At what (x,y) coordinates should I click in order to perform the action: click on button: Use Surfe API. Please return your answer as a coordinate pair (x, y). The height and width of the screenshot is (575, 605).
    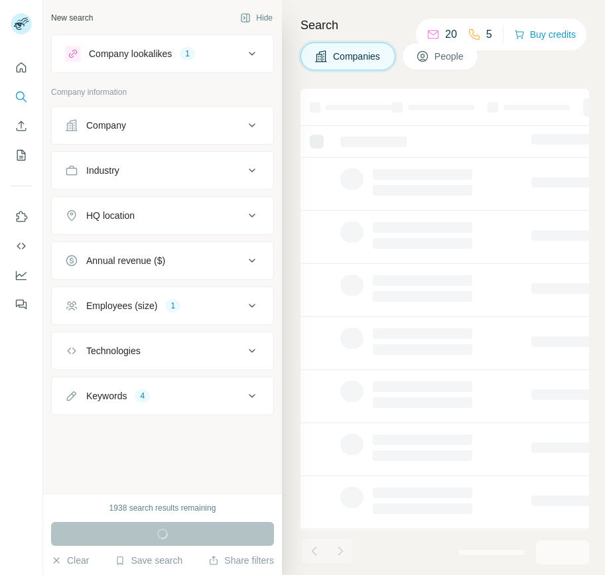
    Looking at the image, I should click on (21, 246).